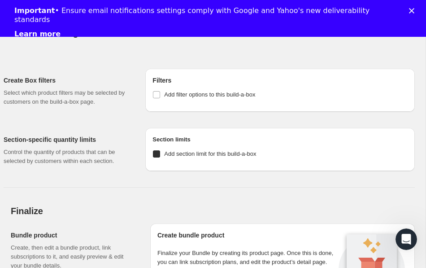  I want to click on div: • Ensure email notifications settings comply with Google and Yahoo's new deliverability standards, so click(206, 15).